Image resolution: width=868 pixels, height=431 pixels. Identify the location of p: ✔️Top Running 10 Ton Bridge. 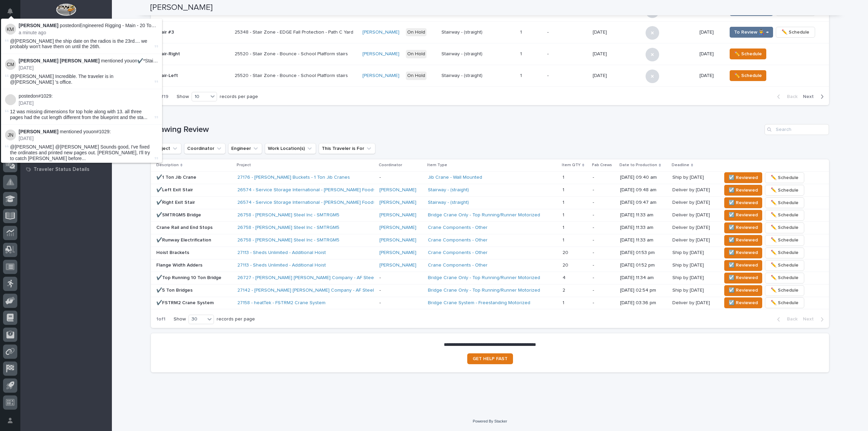
(194, 278).